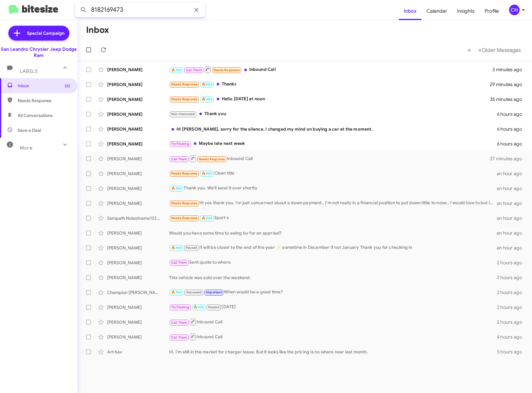  I want to click on span: Important, so click(214, 292).